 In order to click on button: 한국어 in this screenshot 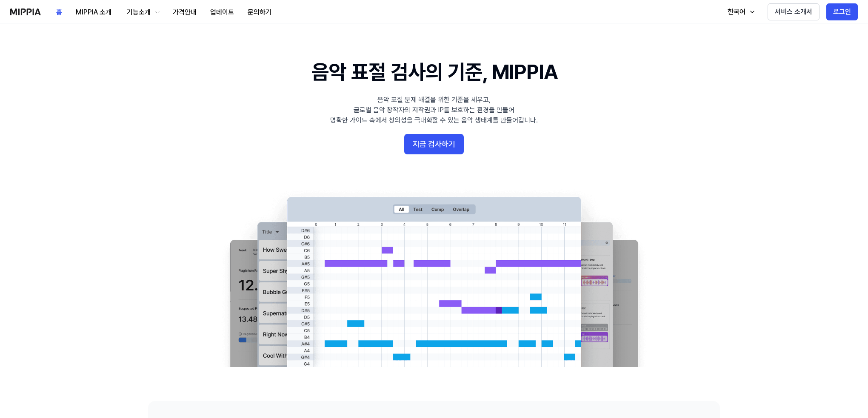, I will do `click(740, 12)`.